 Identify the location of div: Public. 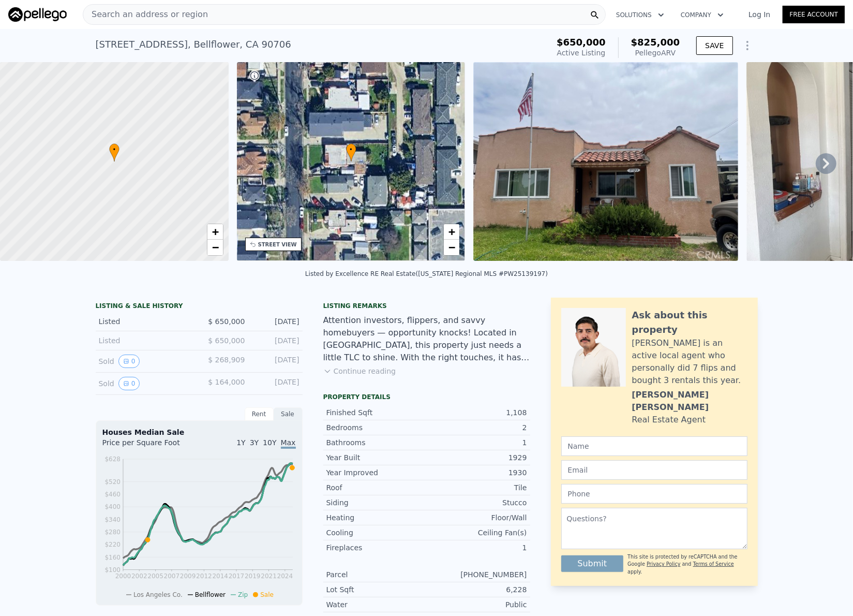
(477, 604).